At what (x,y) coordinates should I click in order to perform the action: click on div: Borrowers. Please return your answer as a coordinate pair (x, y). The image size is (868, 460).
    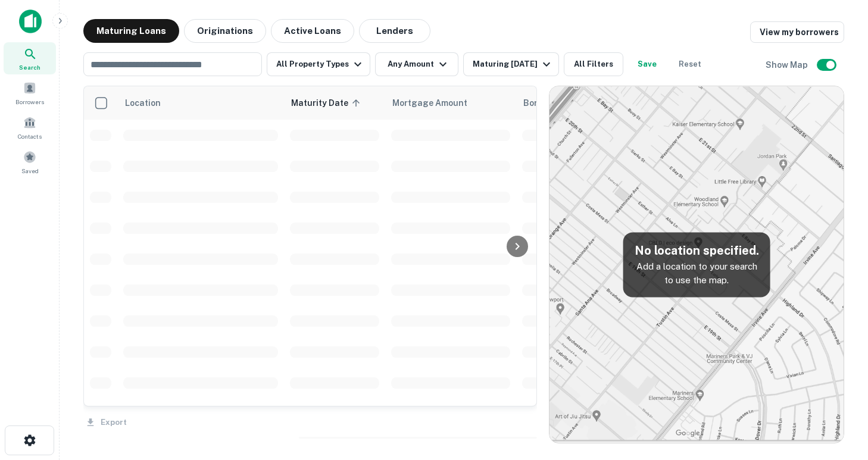
    Looking at the image, I should click on (30, 93).